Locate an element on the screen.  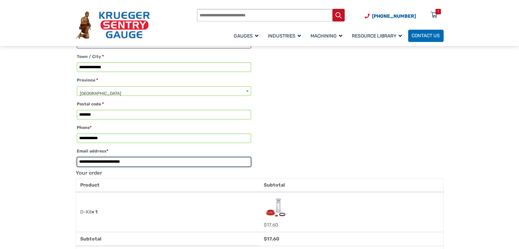
a: Resource Library is located at coordinates (378, 35).